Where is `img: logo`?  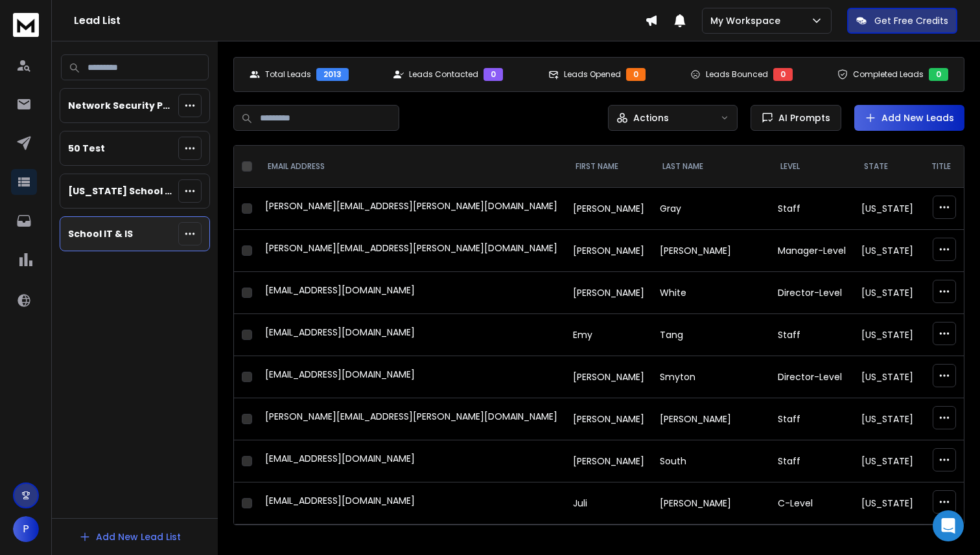
img: logo is located at coordinates (26, 25).